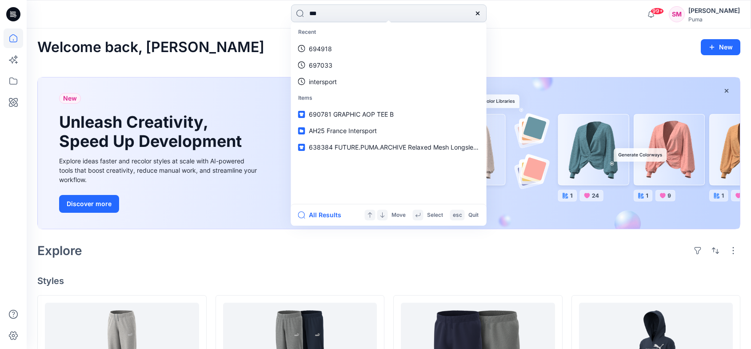 This screenshot has width=751, height=349. I want to click on p: Move, so click(399, 215).